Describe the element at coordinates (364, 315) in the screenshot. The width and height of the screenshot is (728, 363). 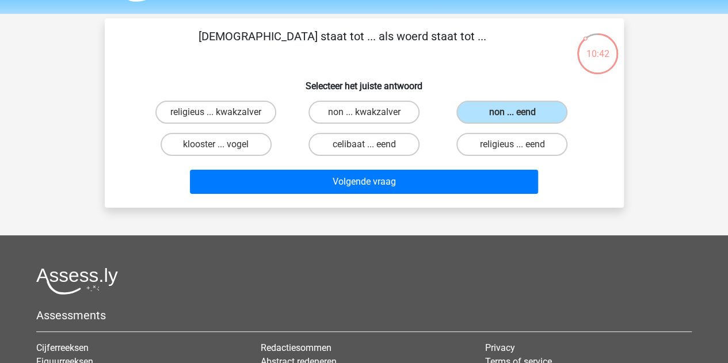
I see `h5: Assessments` at that location.